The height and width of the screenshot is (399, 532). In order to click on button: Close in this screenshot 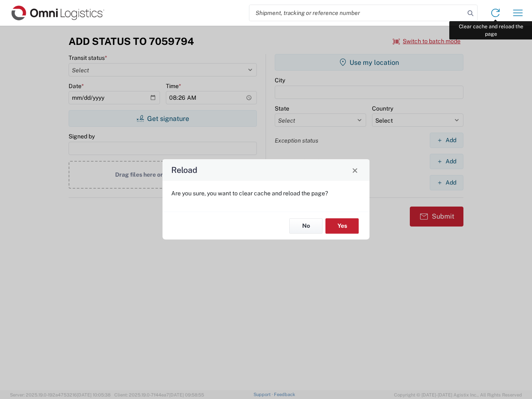, I will do `click(355, 170)`.